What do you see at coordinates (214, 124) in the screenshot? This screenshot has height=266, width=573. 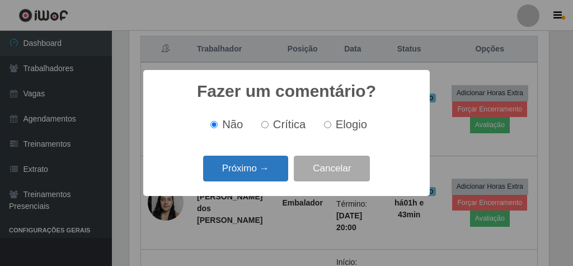 I see `input: Não` at bounding box center [214, 124].